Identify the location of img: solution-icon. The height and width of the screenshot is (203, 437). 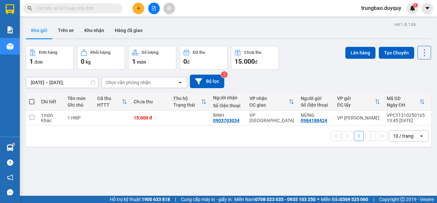
(10, 30).